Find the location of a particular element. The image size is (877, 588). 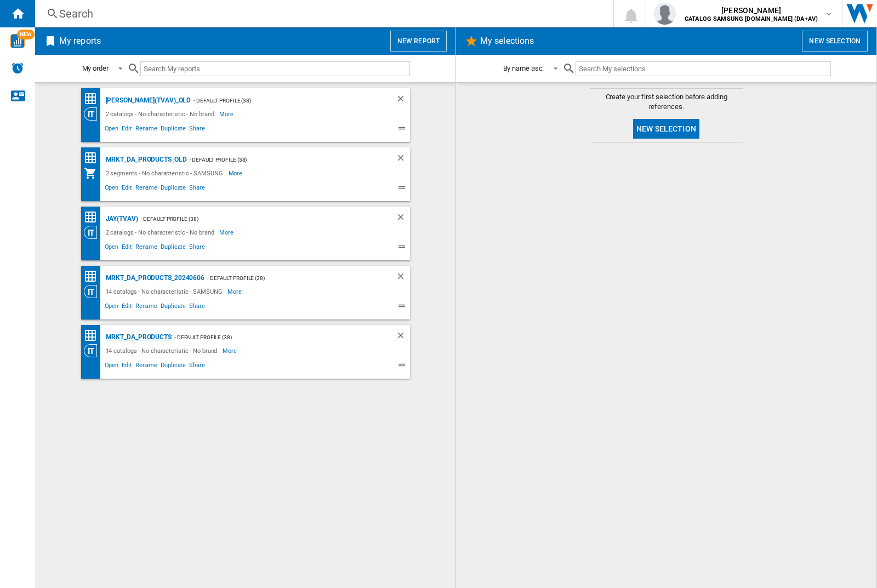

button: New report is located at coordinates (418, 41).